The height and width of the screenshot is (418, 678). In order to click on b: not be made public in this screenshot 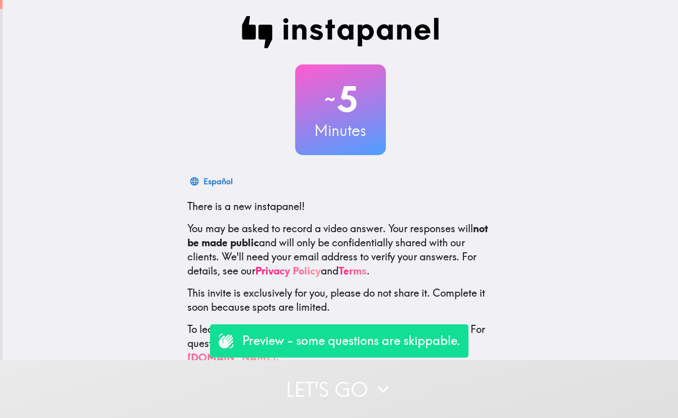, I will do `click(337, 235)`.